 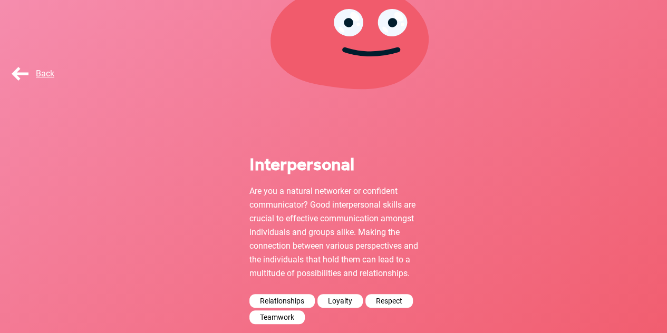 What do you see at coordinates (277, 318) in the screenshot?
I see `div: Teamwork` at bounding box center [277, 318].